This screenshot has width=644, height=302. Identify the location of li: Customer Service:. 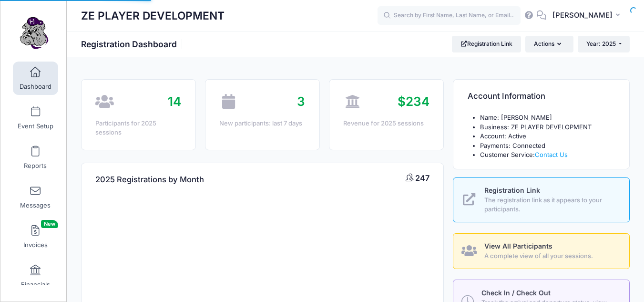
(547, 155).